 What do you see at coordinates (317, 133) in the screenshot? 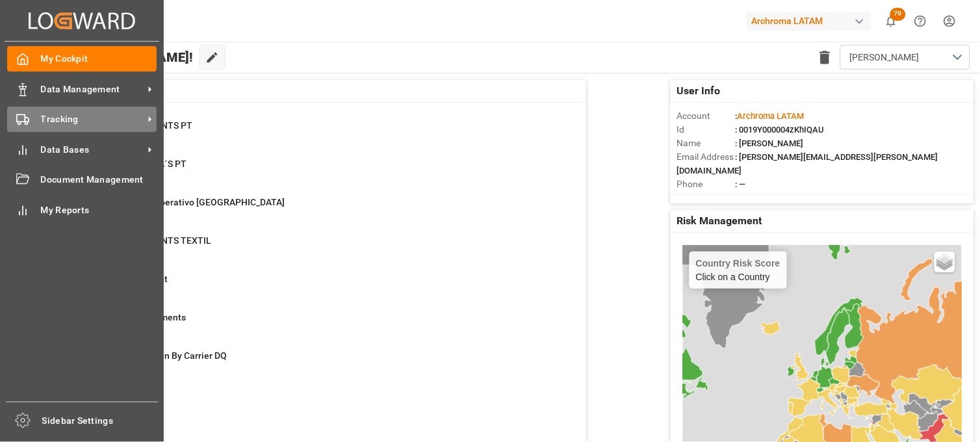
I see `a: 20TRANSSHIPMENTS PTContainer Schema` at bounding box center [317, 133].